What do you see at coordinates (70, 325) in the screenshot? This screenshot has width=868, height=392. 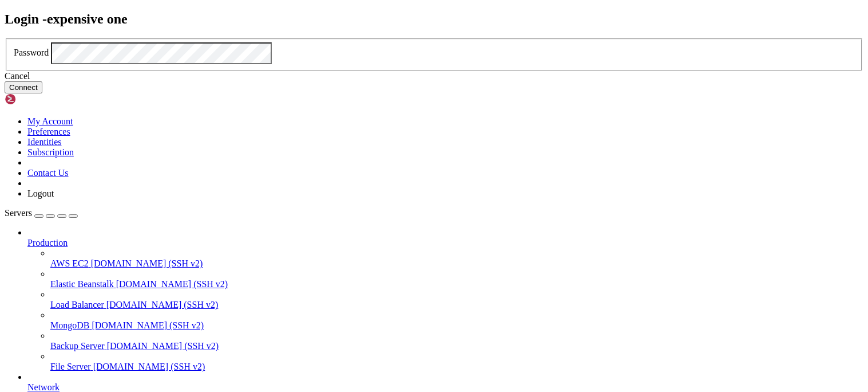 I see `span: MongoDB` at bounding box center [70, 325].